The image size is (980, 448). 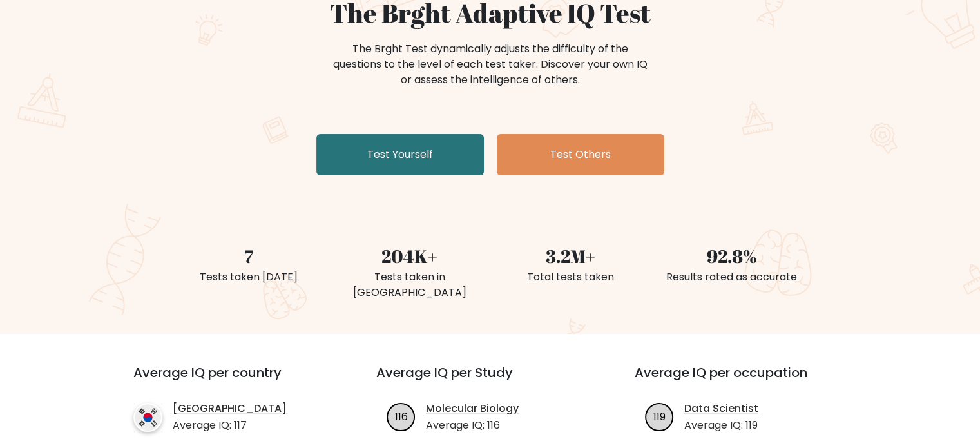 I want to click on a: Test Others, so click(x=580, y=155).